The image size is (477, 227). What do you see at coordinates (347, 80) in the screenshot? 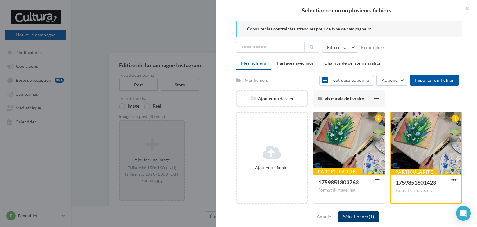
I see `button: Tout désélectionner` at bounding box center [347, 80].